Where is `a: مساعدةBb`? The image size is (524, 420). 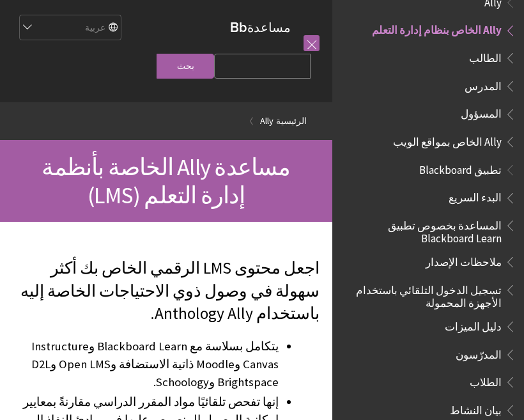 a: مساعدةBb is located at coordinates (260, 27).